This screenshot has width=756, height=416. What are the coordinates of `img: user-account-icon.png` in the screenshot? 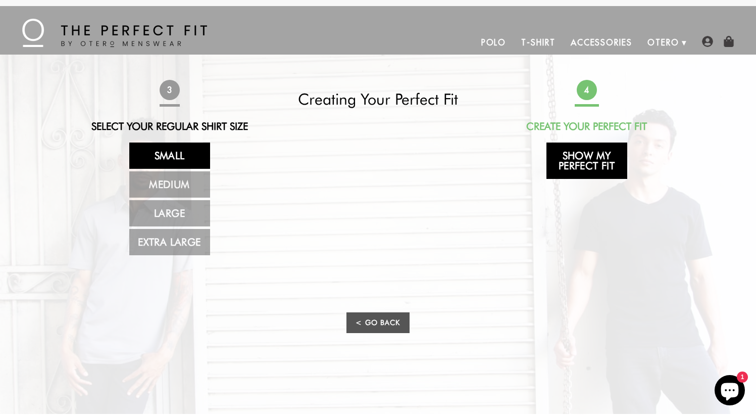 It's located at (708, 41).